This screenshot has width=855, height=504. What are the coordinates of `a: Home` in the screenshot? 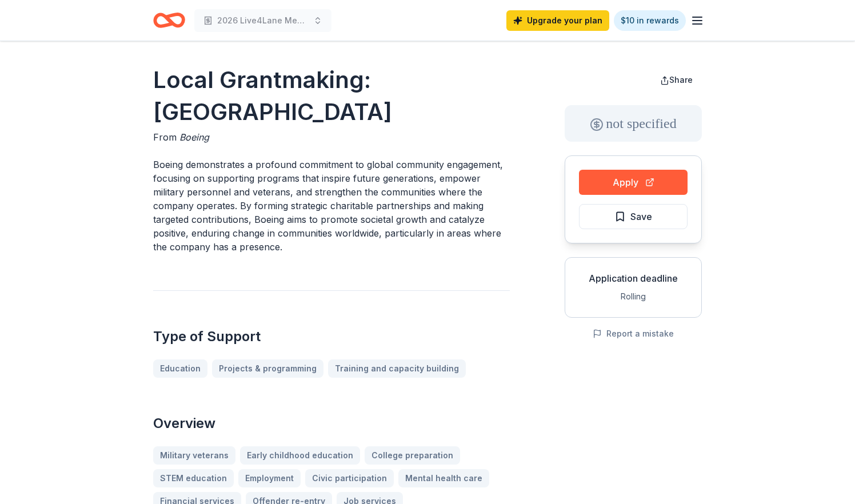 It's located at (169, 20).